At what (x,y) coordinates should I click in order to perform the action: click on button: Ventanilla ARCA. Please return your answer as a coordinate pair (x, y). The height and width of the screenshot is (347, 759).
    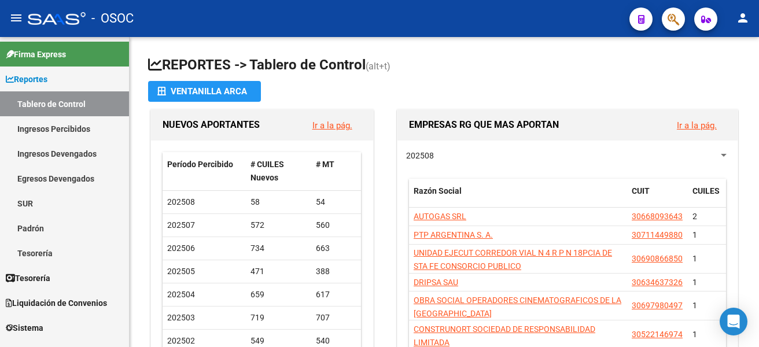
    Looking at the image, I should click on (204, 91).